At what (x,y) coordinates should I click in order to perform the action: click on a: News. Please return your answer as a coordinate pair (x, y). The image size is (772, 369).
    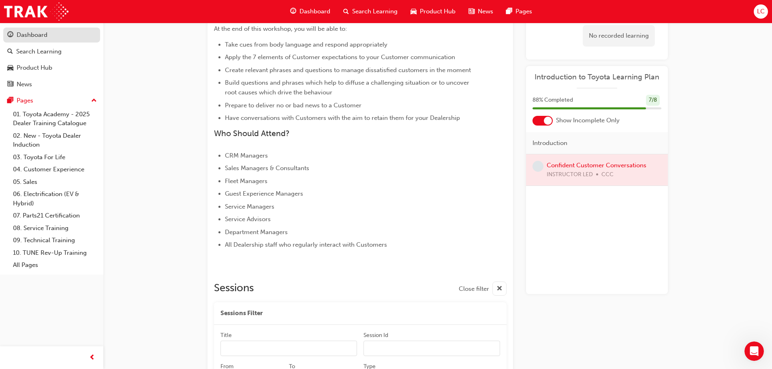
    Looking at the image, I should click on (51, 84).